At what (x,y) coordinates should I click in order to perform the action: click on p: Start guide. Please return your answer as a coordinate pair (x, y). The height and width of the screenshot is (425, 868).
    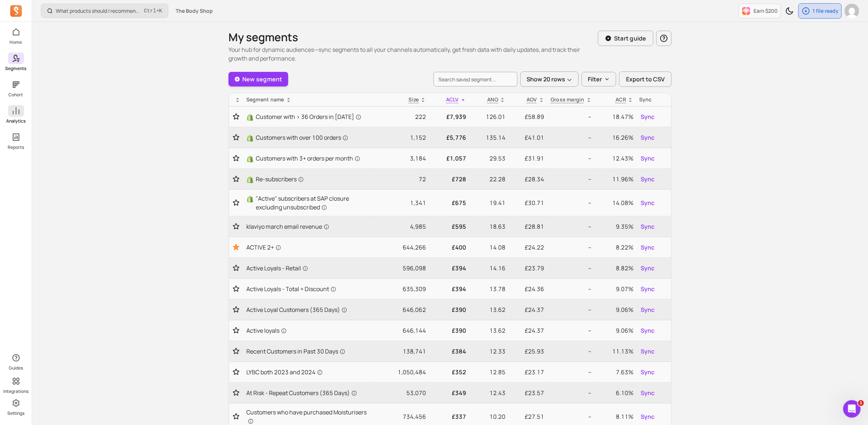
    Looking at the image, I should click on (630, 38).